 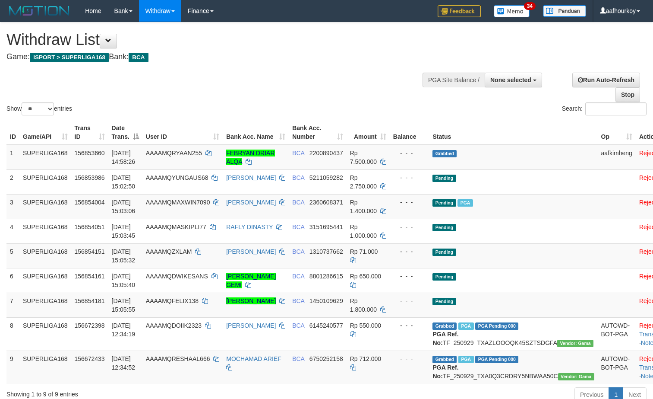 What do you see at coordinates (178, 358) in the screenshot?
I see `span: AAAAMQRESHAAL666` at bounding box center [178, 358].